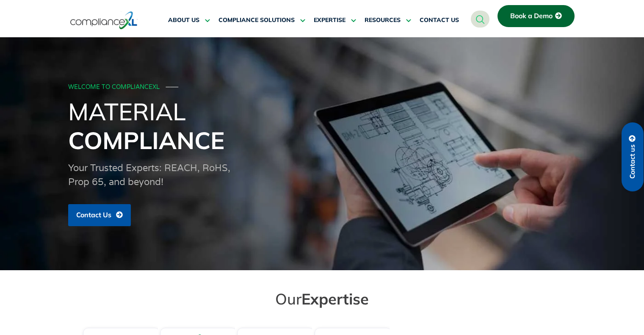 The width and height of the screenshot is (644, 335). What do you see at coordinates (322, 298) in the screenshot?
I see `h2: Our` at bounding box center [322, 298].